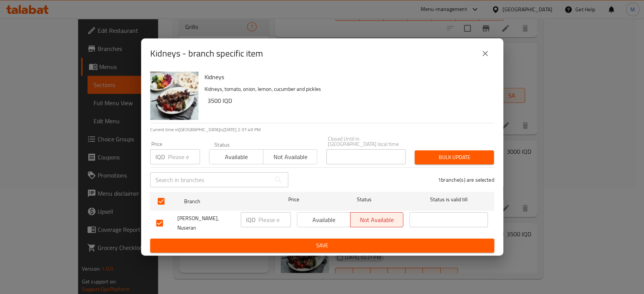 The image size is (644, 294). I want to click on span: Save, so click(322, 246).